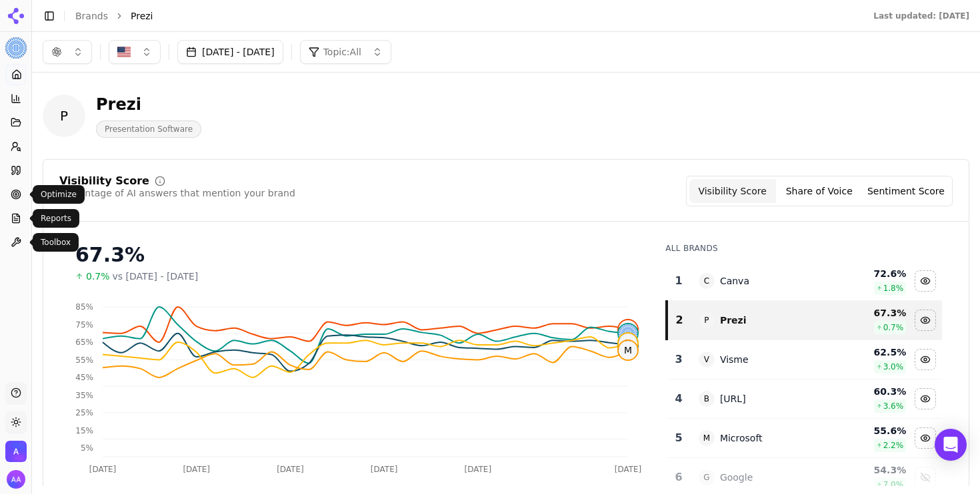 Image resolution: width=980 pixels, height=494 pixels. I want to click on button: Open user button, so click(16, 480).